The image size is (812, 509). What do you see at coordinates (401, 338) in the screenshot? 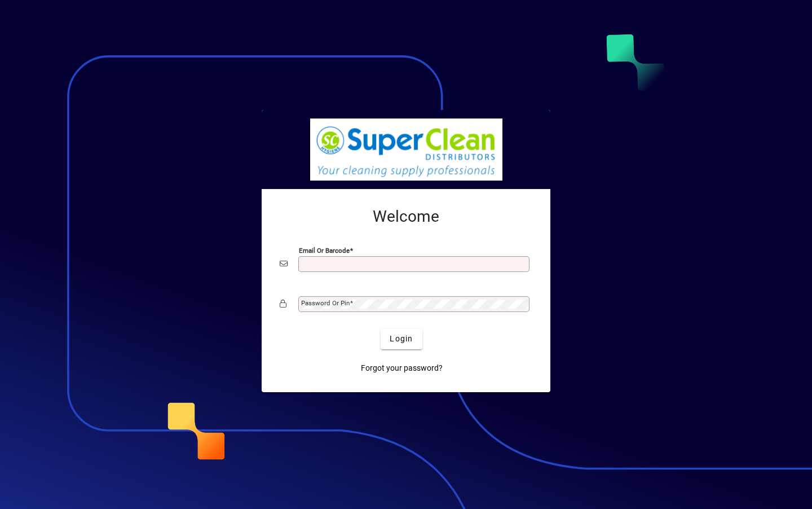
I see `span: Login` at bounding box center [401, 338].